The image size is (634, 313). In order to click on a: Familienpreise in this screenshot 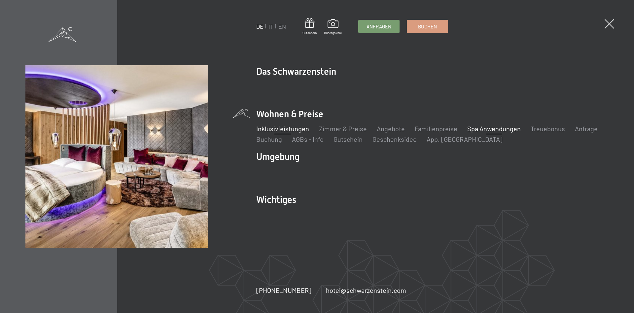, I will do `click(436, 128)`.